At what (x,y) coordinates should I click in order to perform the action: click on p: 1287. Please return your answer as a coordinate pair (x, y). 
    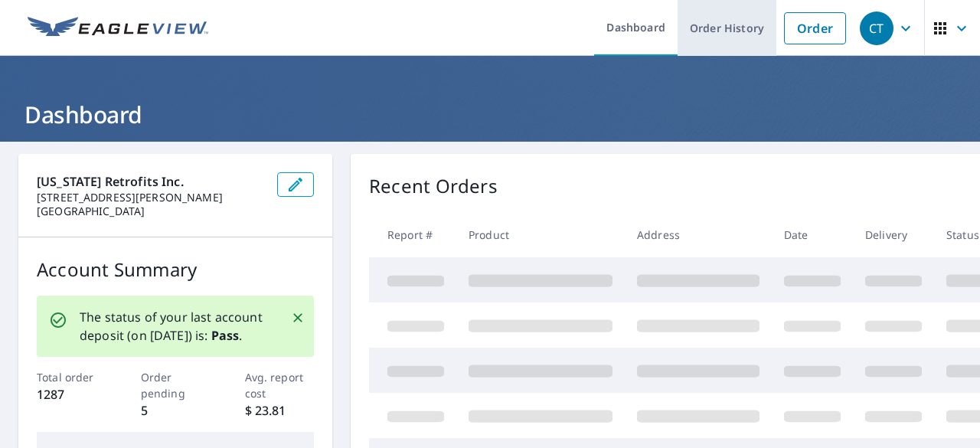
    Looking at the image, I should click on (71, 394).